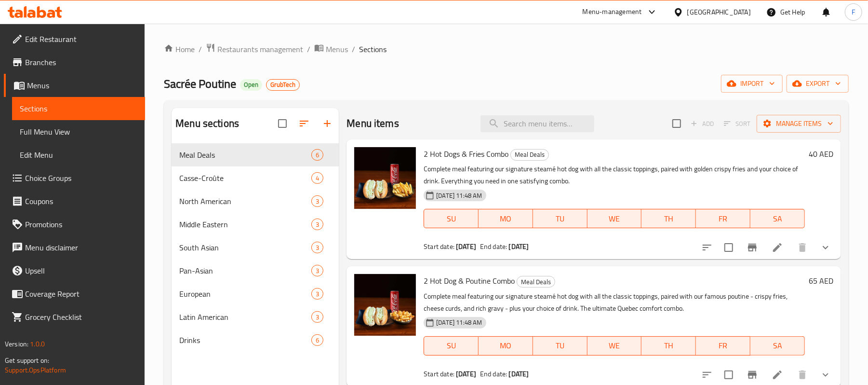 The width and height of the screenshot is (868, 385). Describe the element at coordinates (78, 155) in the screenshot. I see `span: Edit Menu` at that location.